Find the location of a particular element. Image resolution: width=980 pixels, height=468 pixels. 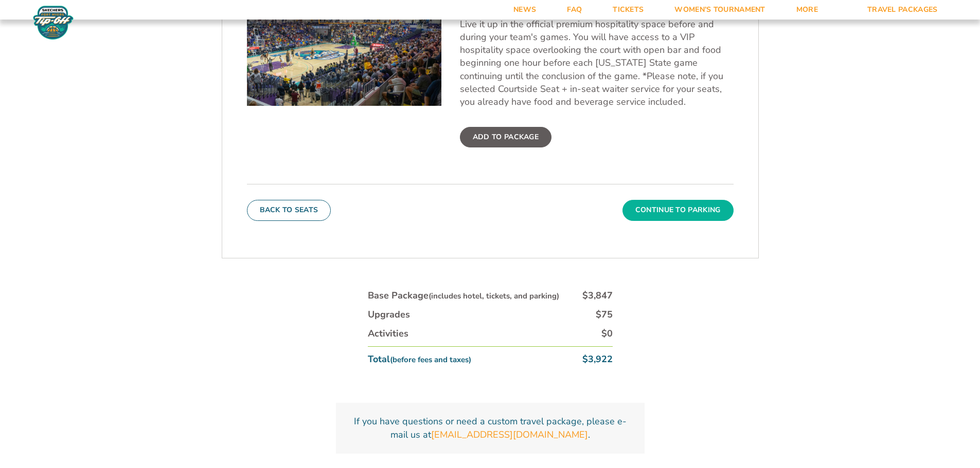

small: (before fees and taxes) is located at coordinates (431, 360).